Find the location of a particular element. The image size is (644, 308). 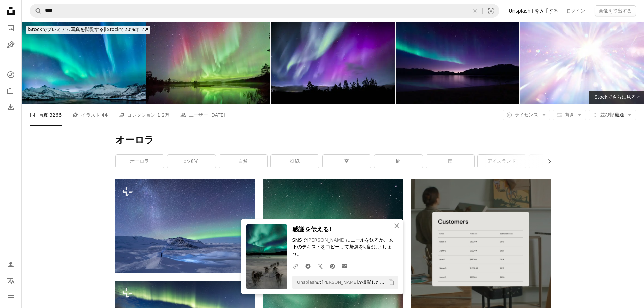

span: 最適 is located at coordinates (613, 115).